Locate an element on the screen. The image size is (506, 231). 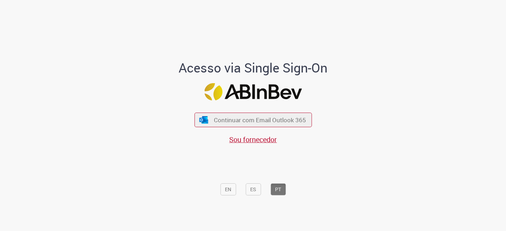
button: EN is located at coordinates (228, 190).